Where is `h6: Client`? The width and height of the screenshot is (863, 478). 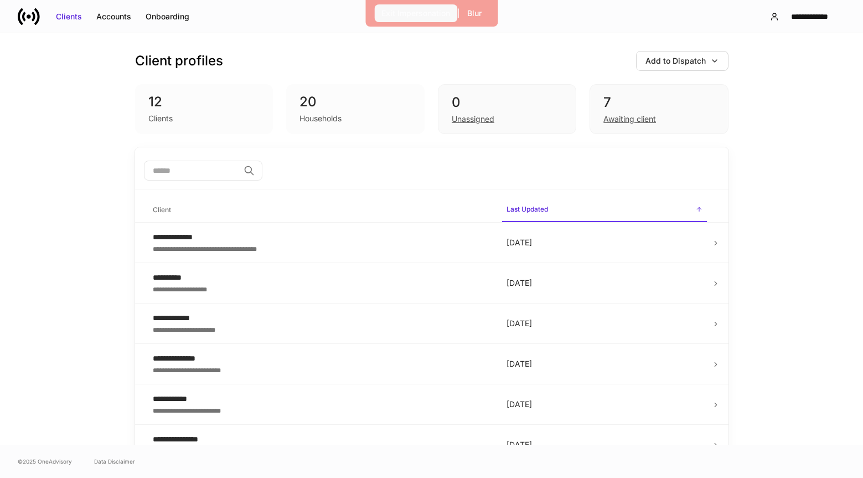
h6: Client is located at coordinates (162, 209).